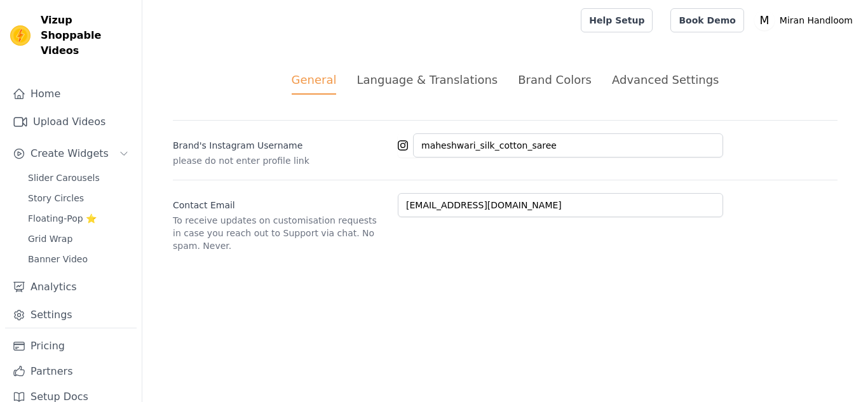  What do you see at coordinates (70, 94) in the screenshot?
I see `a: Home` at bounding box center [70, 94].